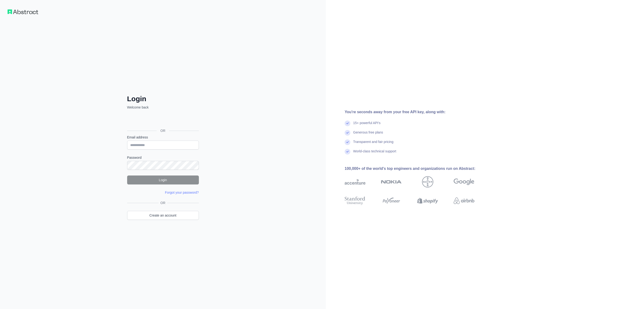 The width and height of the screenshot is (644, 309). I want to click on img: Workflow, so click(23, 12).